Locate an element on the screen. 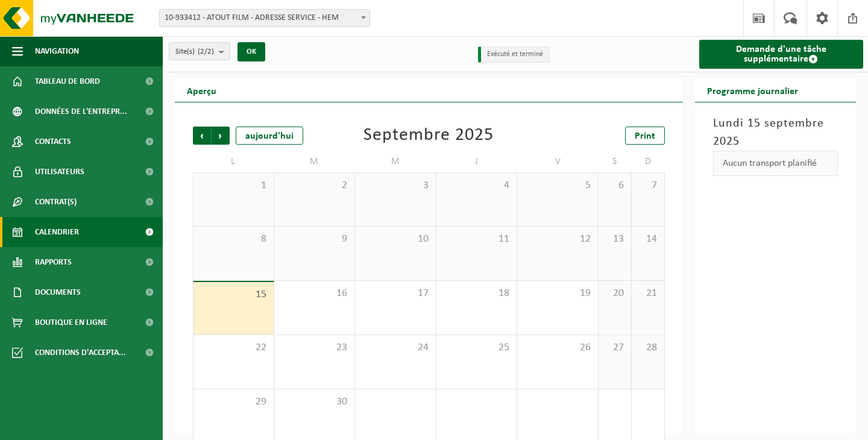 This screenshot has width=868, height=440. span: Calendrier is located at coordinates (57, 232).